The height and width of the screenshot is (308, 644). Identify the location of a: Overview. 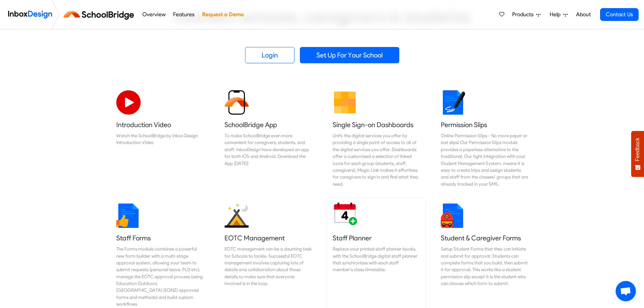
(154, 15).